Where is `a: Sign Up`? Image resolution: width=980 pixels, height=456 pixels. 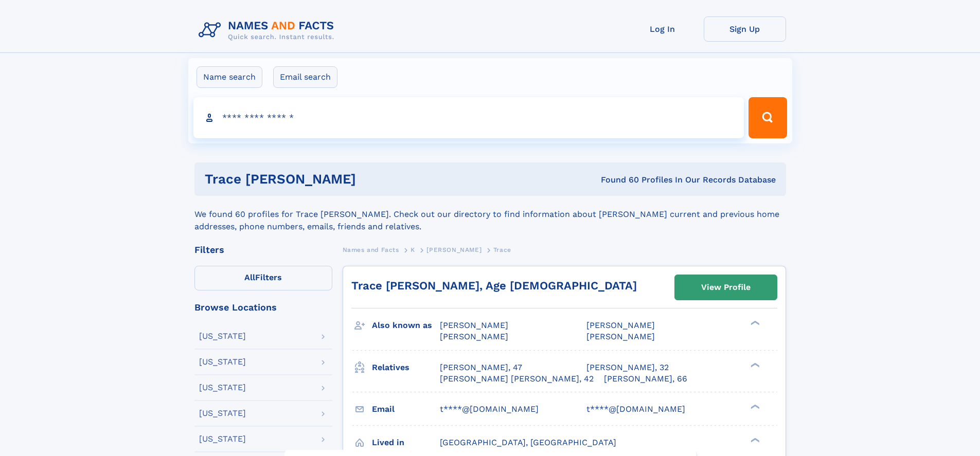
a: Sign Up is located at coordinates (745, 29).